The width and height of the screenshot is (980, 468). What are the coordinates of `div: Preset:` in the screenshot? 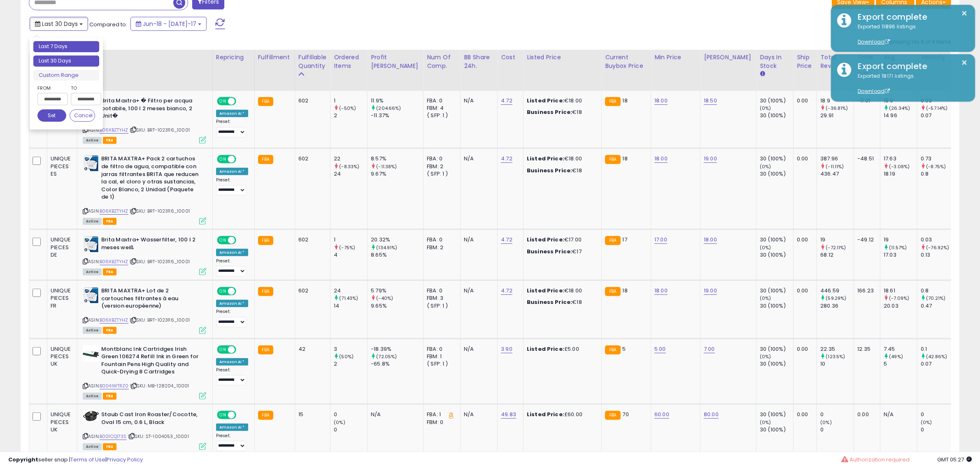 It's located at (232, 318).